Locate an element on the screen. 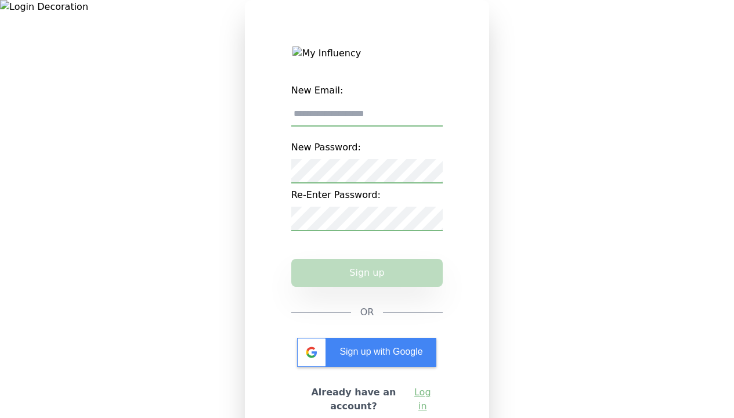  a: Log in is located at coordinates (423, 399).